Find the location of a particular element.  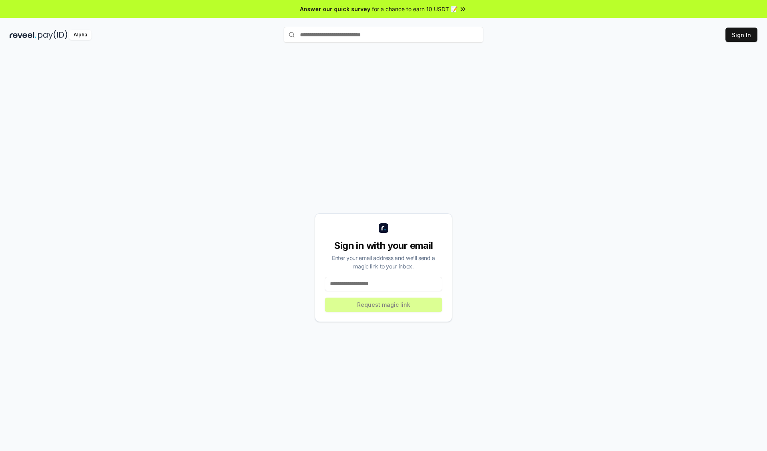

img: logo_small is located at coordinates (383, 228).